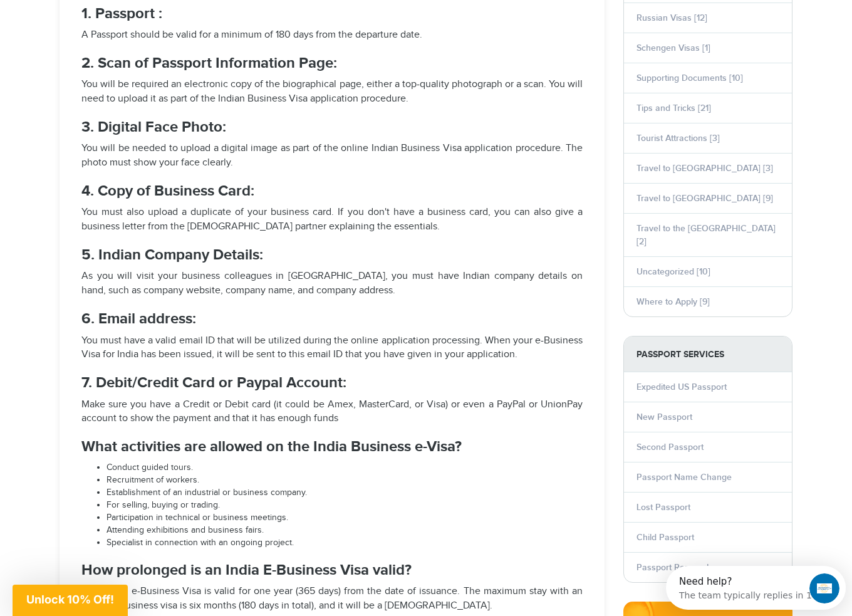 The width and height of the screenshot is (852, 616). I want to click on li: Attending exhibitions and business fairs., so click(344, 530).